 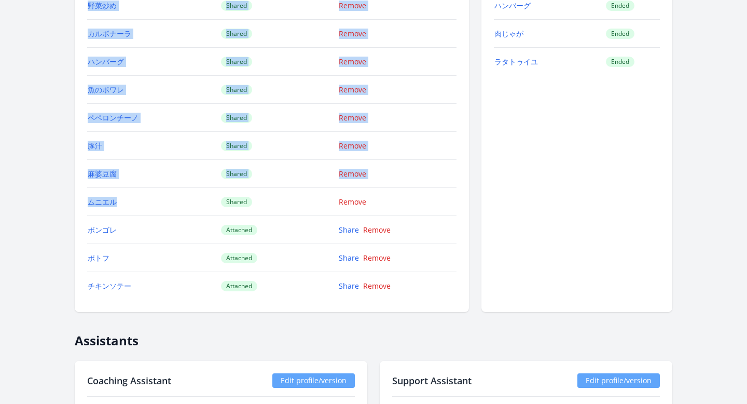 I want to click on a: ラタトゥイユ, so click(x=516, y=61).